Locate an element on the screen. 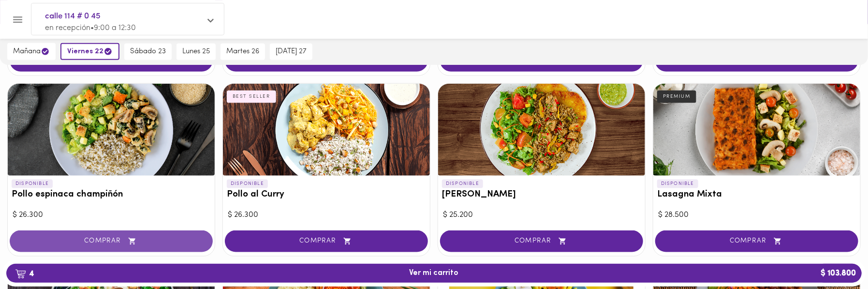 The width and height of the screenshot is (868, 289). div: Lasagna Mixta is located at coordinates (757, 129).